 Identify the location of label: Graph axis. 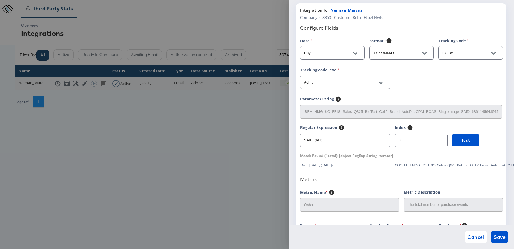
(449, 226).